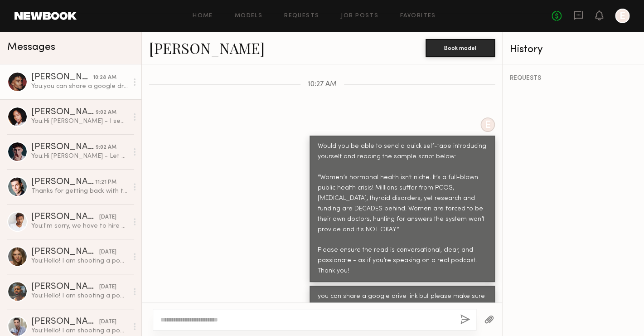 This screenshot has width=644, height=336. I want to click on a: E, so click(622, 15).